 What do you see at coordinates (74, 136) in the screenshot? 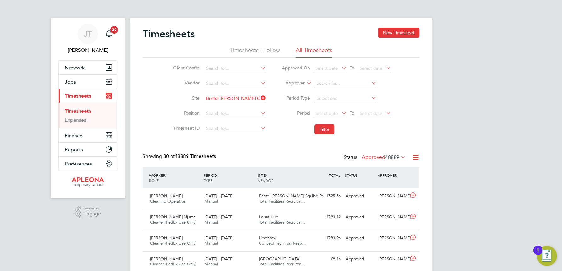
I see `span: Finance` at bounding box center [74, 136].